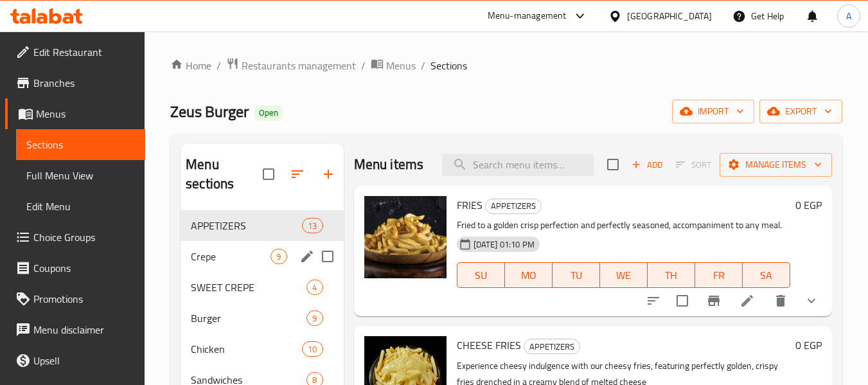 The height and width of the screenshot is (385, 868). I want to click on img: FRIES, so click(406, 237).